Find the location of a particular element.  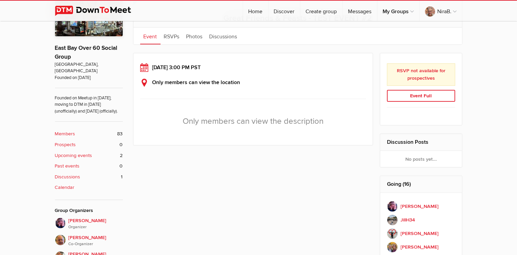

b: Only members can view the location is located at coordinates (196, 83).